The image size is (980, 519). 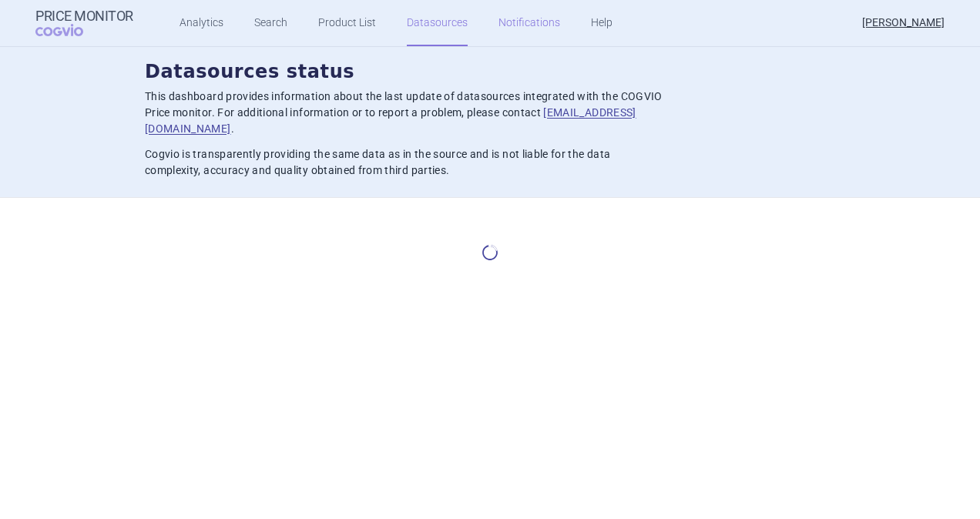 I want to click on strong: Price Monitor, so click(x=84, y=16).